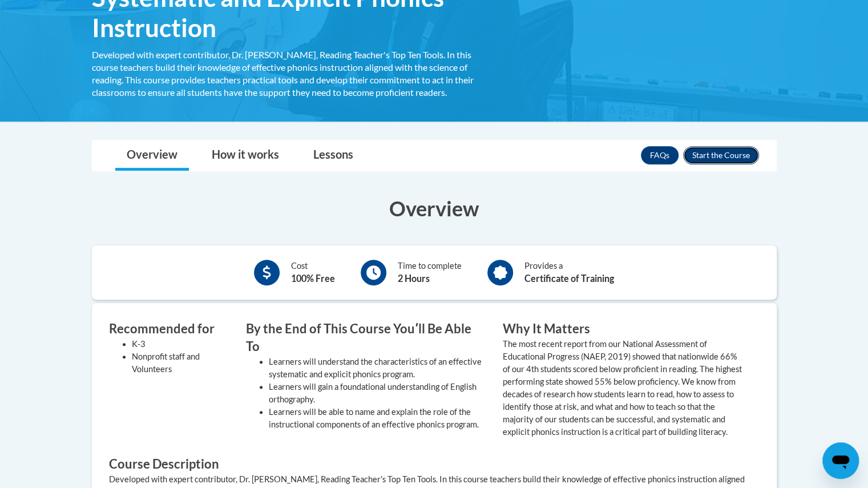  Describe the element at coordinates (180, 362) in the screenshot. I see `li: Nonprofit staff and Volunteers` at that location.